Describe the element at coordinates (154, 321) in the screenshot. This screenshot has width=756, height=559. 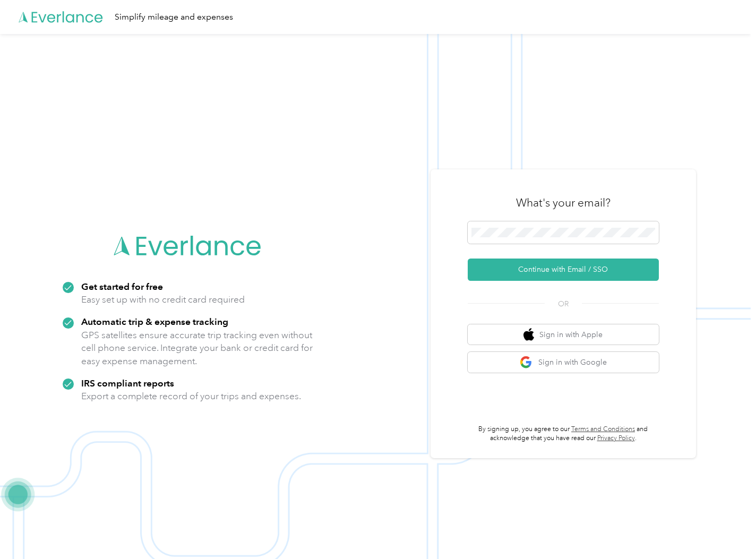
I see `strong: Automatic trip & expense tracking` at that location.